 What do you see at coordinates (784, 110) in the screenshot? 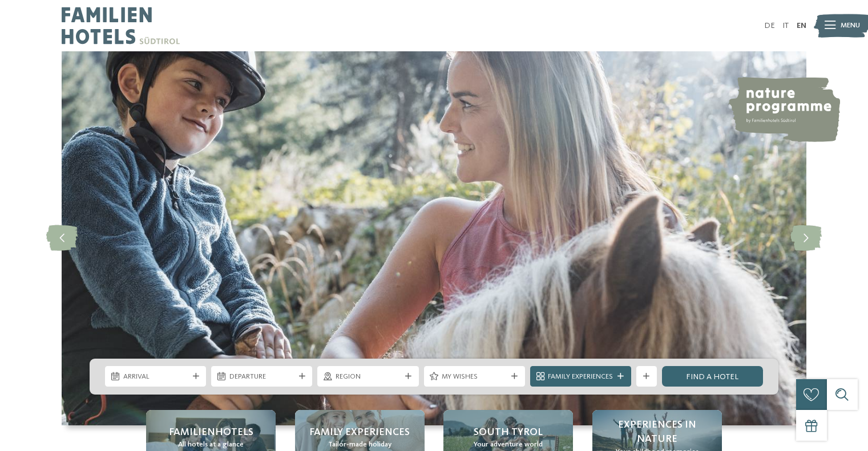
I see `img: nature programme by Familienhotels Südtirol` at bounding box center [784, 110].